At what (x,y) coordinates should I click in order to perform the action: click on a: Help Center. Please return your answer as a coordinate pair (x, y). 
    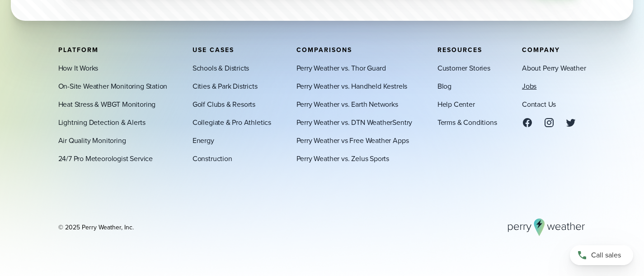
    Looking at the image, I should click on (456, 104).